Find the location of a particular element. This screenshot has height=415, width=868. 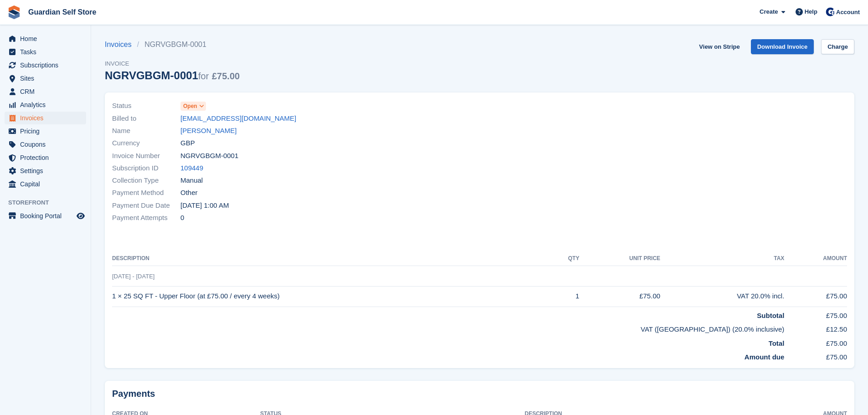

span: Storefront is located at coordinates (49, 203).